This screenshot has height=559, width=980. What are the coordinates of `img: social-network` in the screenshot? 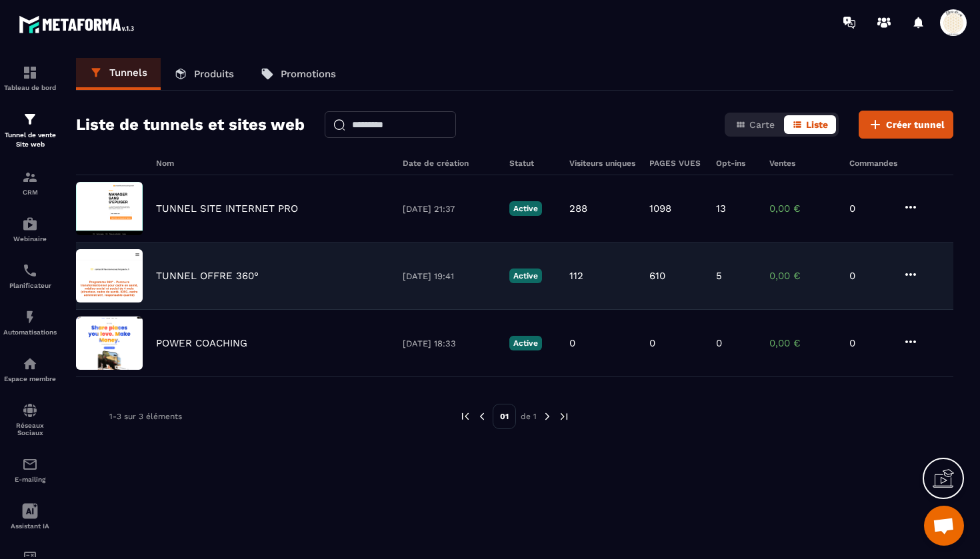 It's located at (30, 410).